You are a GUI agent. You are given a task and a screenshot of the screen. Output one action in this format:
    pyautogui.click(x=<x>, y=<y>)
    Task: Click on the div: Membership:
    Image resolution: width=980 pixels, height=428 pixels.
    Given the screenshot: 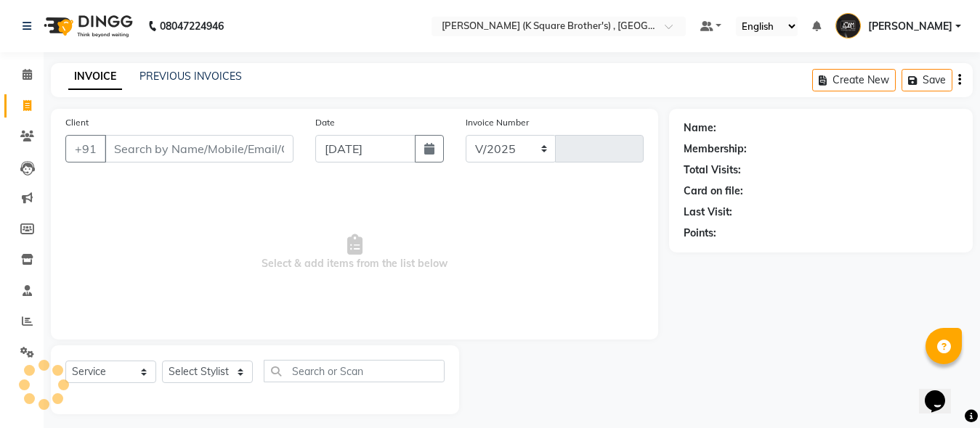 What is the action you would take?
    pyautogui.click(x=715, y=149)
    